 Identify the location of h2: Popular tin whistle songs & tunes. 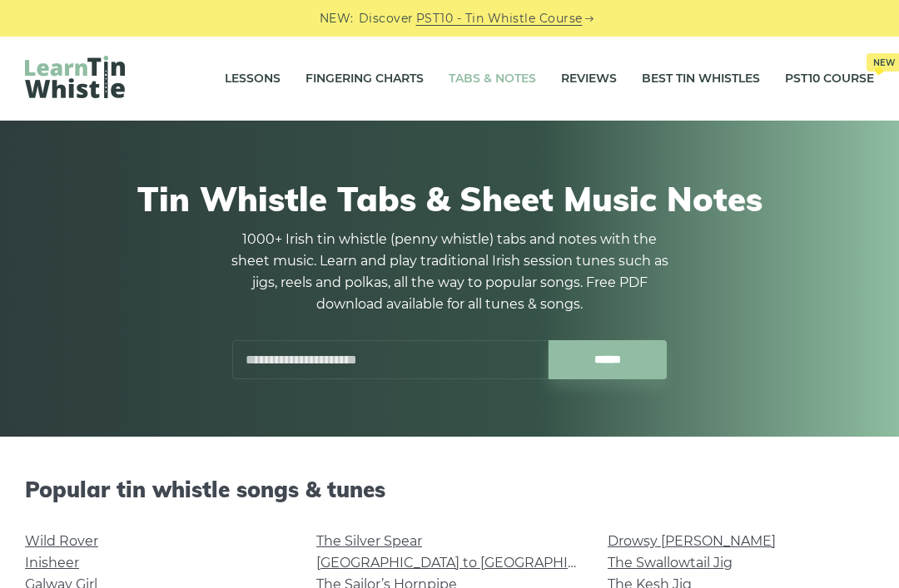
(450, 489).